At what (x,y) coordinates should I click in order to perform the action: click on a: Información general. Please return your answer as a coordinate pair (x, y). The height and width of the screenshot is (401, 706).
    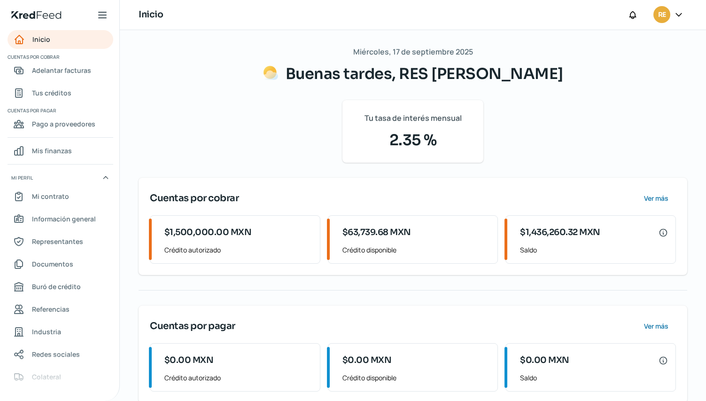
    Looking at the image, I should click on (60, 219).